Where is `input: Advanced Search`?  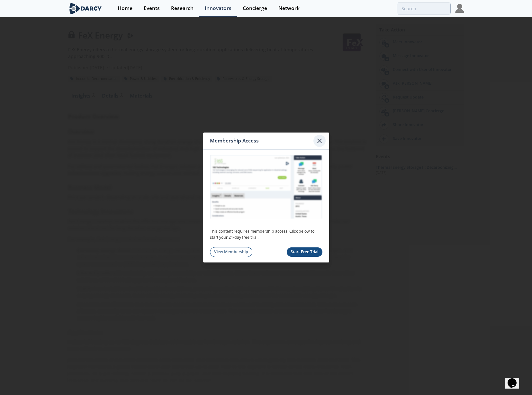
input: Advanced Search is located at coordinates (424, 8).